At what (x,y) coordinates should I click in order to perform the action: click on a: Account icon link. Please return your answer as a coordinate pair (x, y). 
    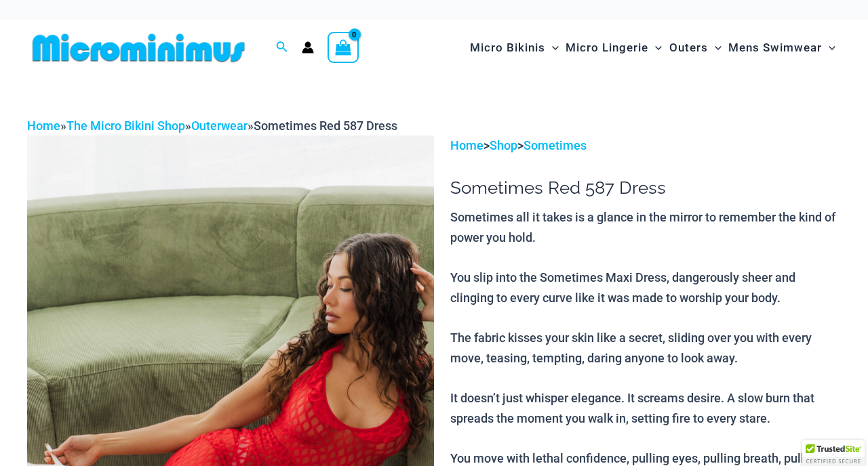
    Looking at the image, I should click on (308, 47).